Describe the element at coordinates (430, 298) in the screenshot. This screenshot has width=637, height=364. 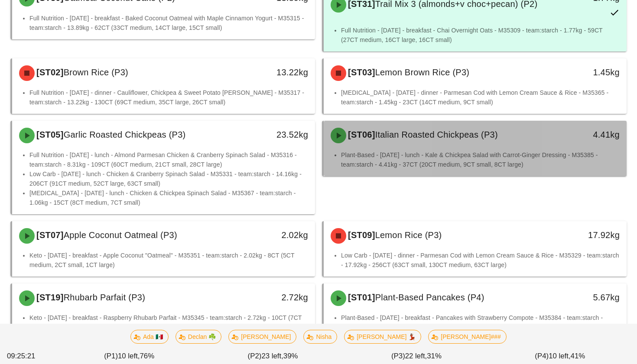
I see `span: Plant-Based Pancakes (P4)` at that location.